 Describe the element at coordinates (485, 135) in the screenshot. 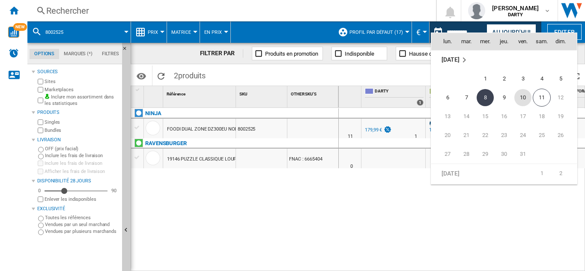

I see `td: Wednesday October 22 2025` at that location.